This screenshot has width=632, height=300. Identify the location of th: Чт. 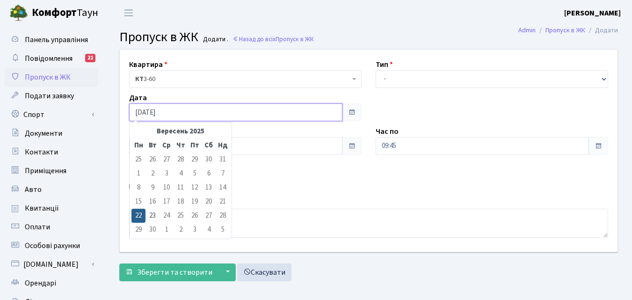
(181, 145).